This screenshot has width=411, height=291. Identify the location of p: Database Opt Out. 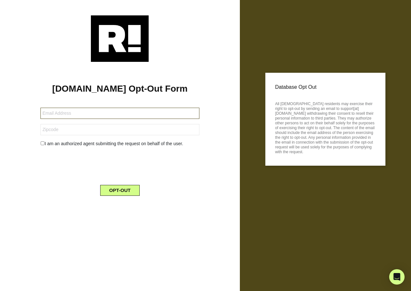
(325, 87).